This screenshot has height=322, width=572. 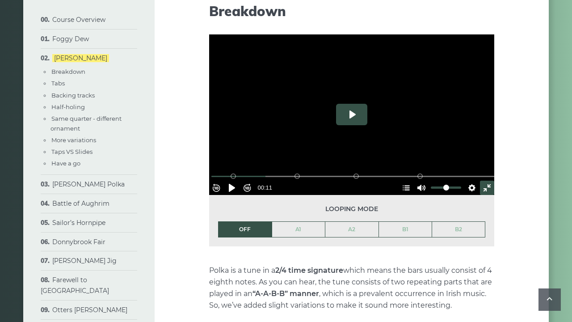 I want to click on a: Backing tracks, so click(x=73, y=95).